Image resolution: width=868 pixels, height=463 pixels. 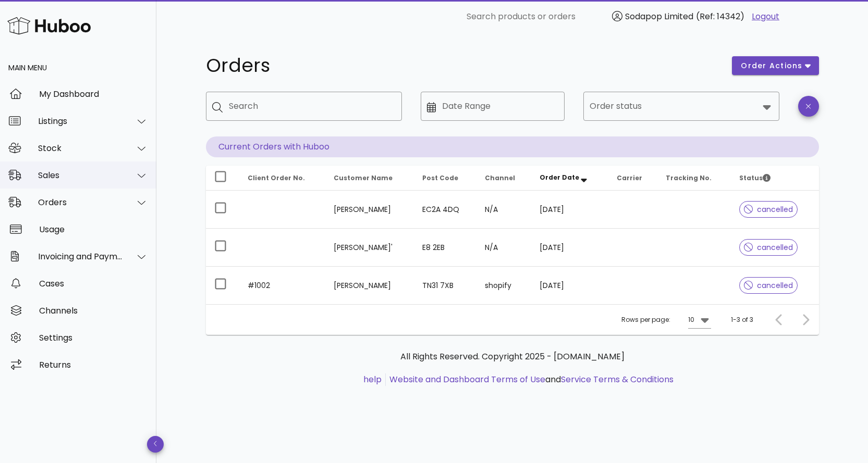 What do you see at coordinates (772, 66) in the screenshot?
I see `span: order actions` at bounding box center [772, 66].